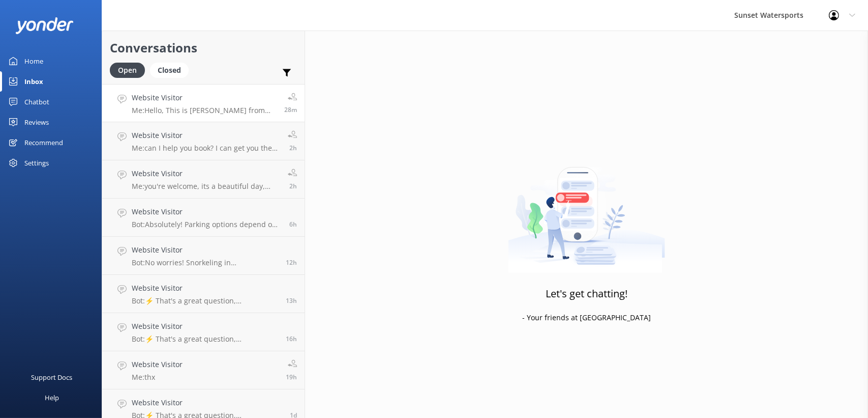  What do you see at coordinates (127, 71) in the screenshot?
I see `div: Open` at bounding box center [127, 71].